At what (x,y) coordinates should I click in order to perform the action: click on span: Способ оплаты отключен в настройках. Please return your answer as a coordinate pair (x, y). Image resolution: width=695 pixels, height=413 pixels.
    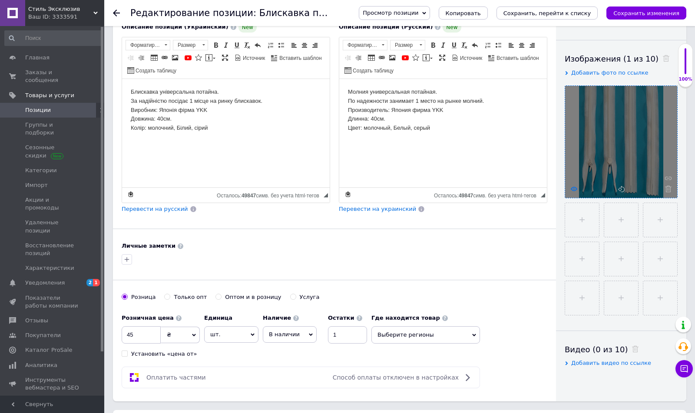
    Looking at the image, I should click on (396, 378).